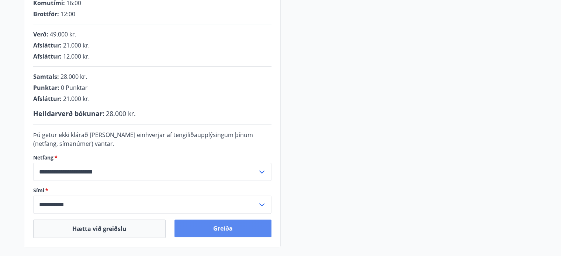  What do you see at coordinates (46, 77) in the screenshot?
I see `span: Samtals :` at bounding box center [46, 77].